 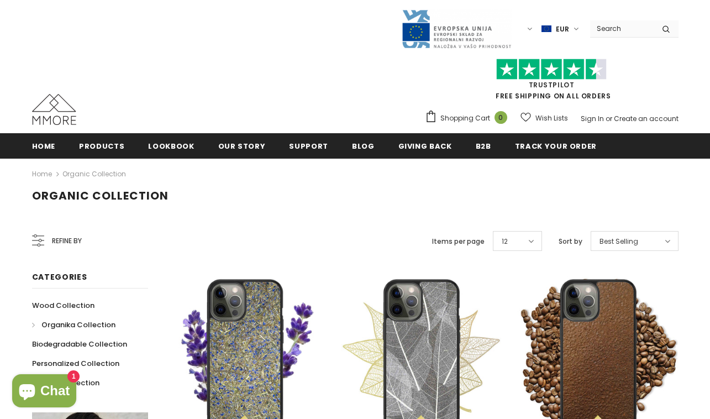 I want to click on span: Home, so click(x=44, y=146).